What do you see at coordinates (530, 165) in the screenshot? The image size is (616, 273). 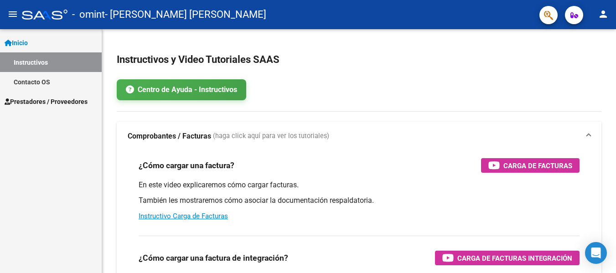 I see `button: Carga de Facturas` at bounding box center [530, 165].